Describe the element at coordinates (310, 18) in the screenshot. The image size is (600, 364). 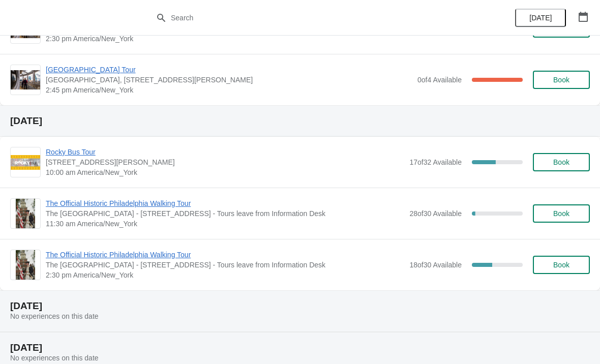
I see `input: Search` at that location.